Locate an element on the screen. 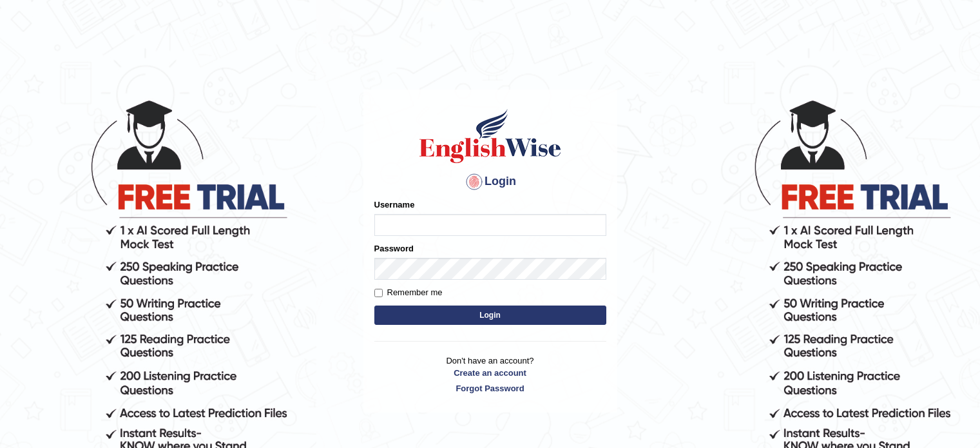 This screenshot has height=448, width=980. img: Logo of English Wise sign in for intelligent practice with AI is located at coordinates (490, 136).